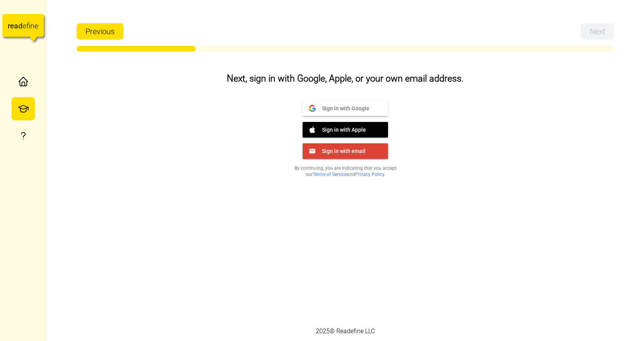 The image size is (644, 341). Describe the element at coordinates (346, 130) in the screenshot. I see `button: Sign in with Apple` at that location.